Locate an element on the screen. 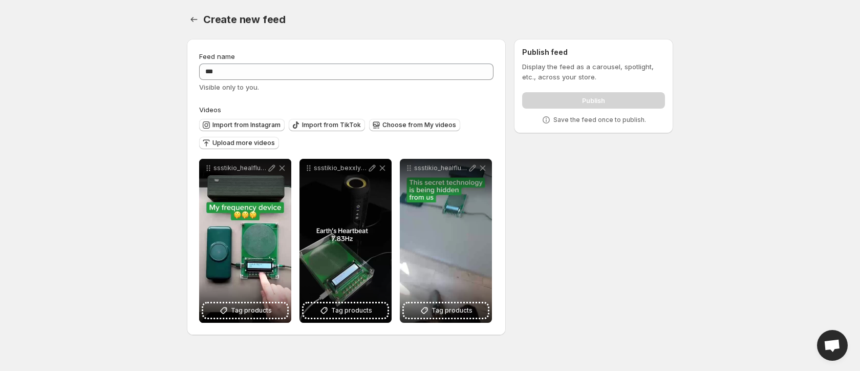  span: Feed name is located at coordinates (217, 56).